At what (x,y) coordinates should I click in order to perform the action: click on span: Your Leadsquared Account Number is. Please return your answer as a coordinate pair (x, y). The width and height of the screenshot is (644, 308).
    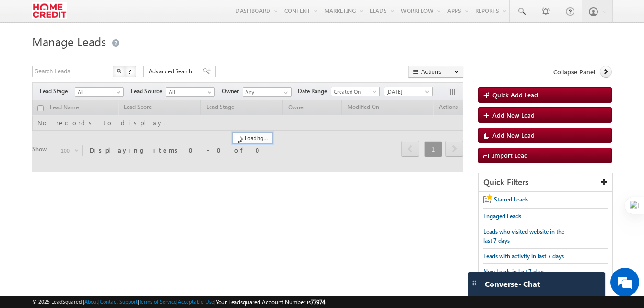
    Looking at the image, I should click on (270, 302).